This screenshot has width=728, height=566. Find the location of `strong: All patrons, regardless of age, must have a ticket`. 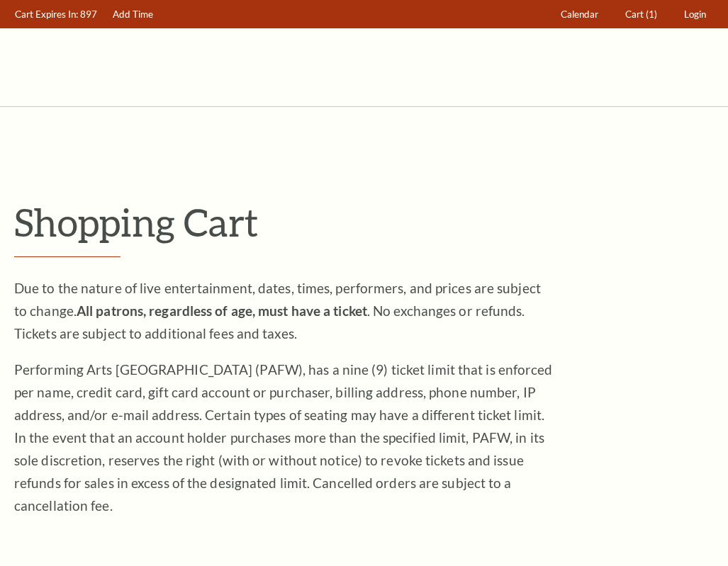

strong: All patrons, regardless of age, must have a ticket is located at coordinates (222, 310).